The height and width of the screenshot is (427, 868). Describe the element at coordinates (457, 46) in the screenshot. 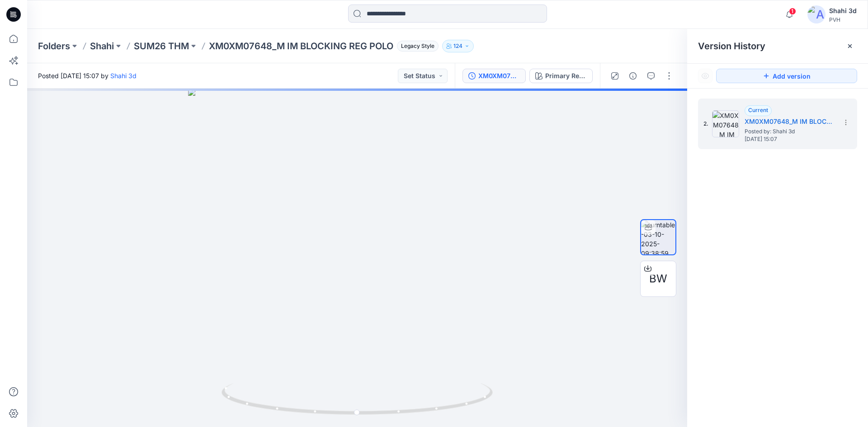

I see `button: 124` at that location.